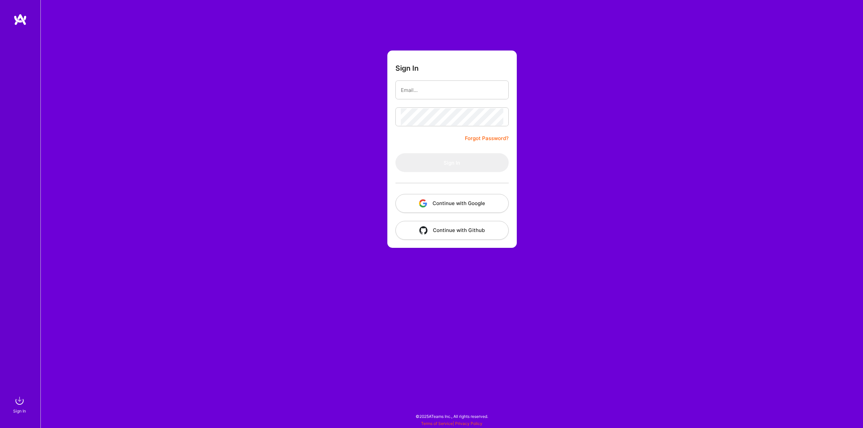 This screenshot has height=428, width=863. What do you see at coordinates (437, 424) in the screenshot?
I see `a: Terms of Service` at bounding box center [437, 424].